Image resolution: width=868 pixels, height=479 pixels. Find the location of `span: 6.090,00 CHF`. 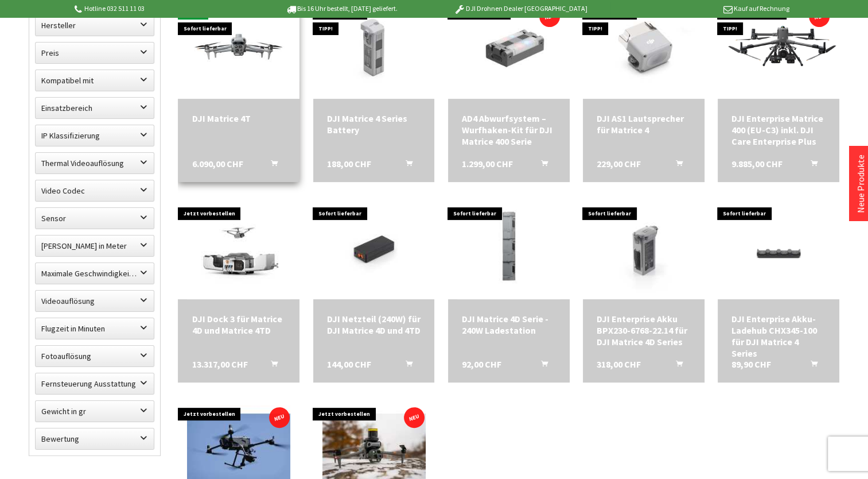

span: 6.090,00 CHF is located at coordinates (217, 164).